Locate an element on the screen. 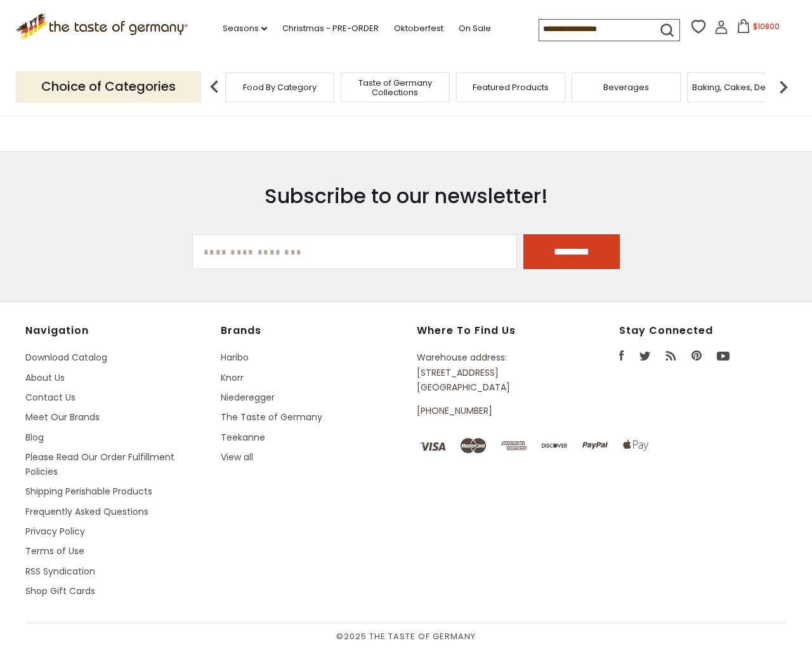 This screenshot has width=812, height=650. a: Featured Products is located at coordinates (511, 87).